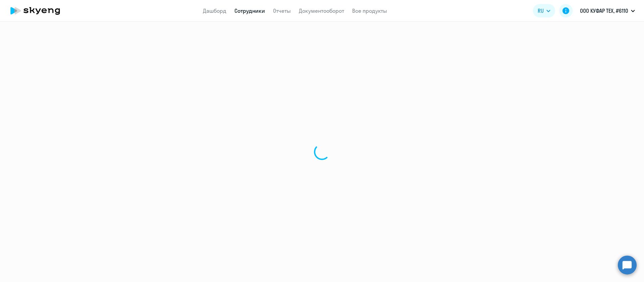 Image resolution: width=644 pixels, height=282 pixels. Describe the element at coordinates (250, 11) in the screenshot. I see `a: Сотрудники` at that location.